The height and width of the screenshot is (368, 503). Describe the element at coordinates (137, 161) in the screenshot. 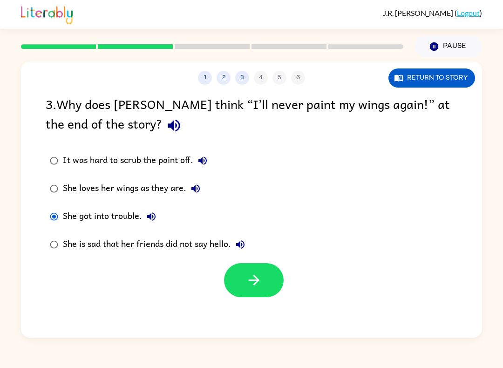

I see `div: It was hard to scrub the paint off.` at that location.